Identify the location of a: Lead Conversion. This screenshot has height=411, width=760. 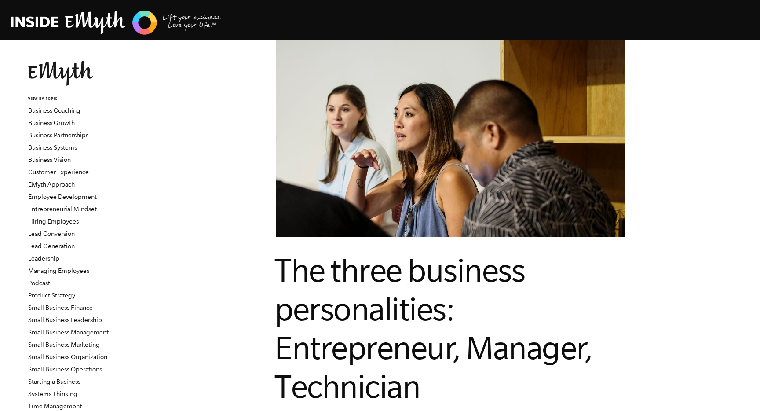
(51, 234).